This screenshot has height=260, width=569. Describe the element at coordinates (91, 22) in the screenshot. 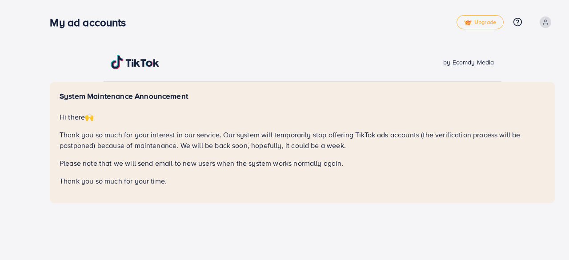

I see `h3: My ad accounts` at that location.